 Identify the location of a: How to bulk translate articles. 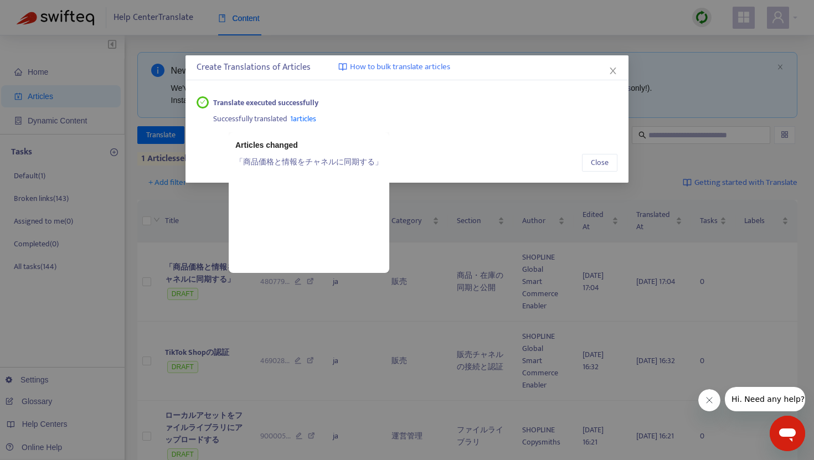
(394, 67).